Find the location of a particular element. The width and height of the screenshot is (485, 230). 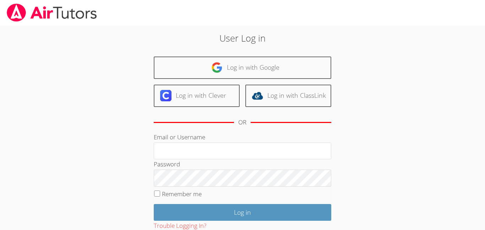

img: google-logo-50288ca7cdecda66e5e0955fdab243c47b7ad437acaf1139b6f446037453330a.svg is located at coordinates (217, 67).